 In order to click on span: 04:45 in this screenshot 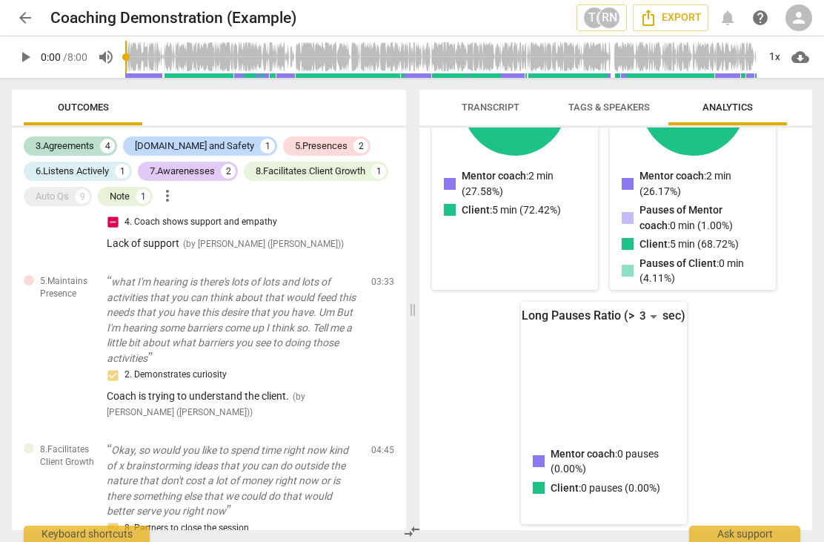, I will do `click(382, 450)`.